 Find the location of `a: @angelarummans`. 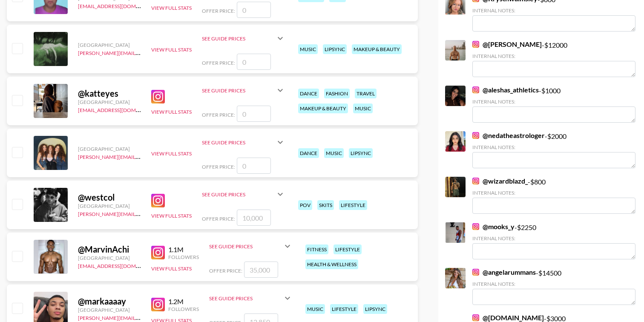

a: @angelarummans is located at coordinates (504, 272).